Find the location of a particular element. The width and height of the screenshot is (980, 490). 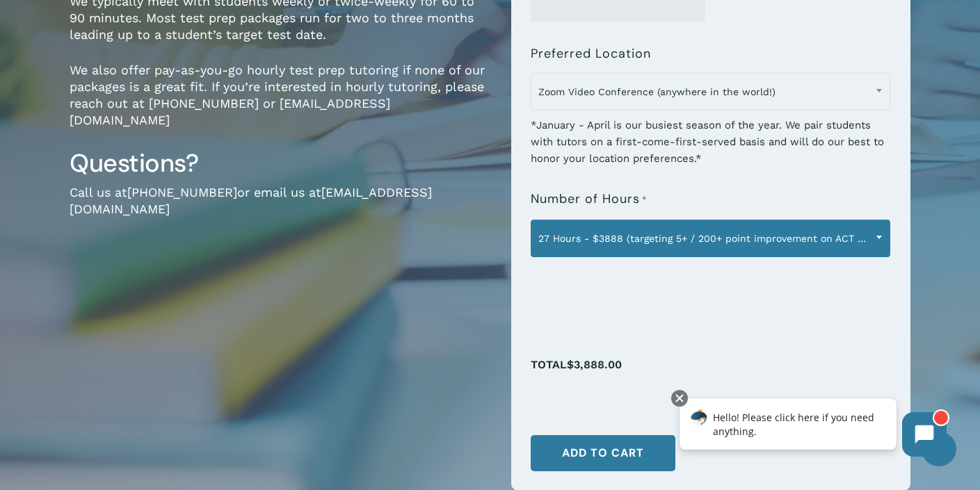

div: *January - April is our busiest season of the year. We pair students with tutors on a first-come-... is located at coordinates (711, 137).